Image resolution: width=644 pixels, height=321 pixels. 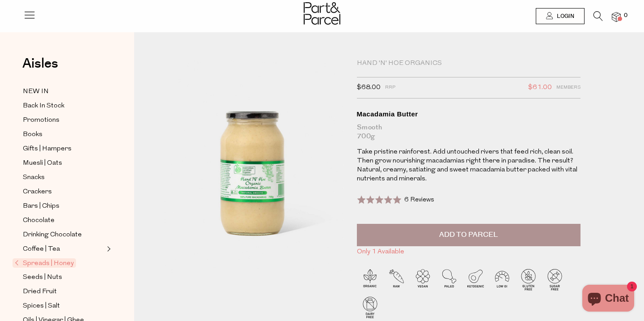 I want to click on span: $61.00, so click(x=540, y=88).